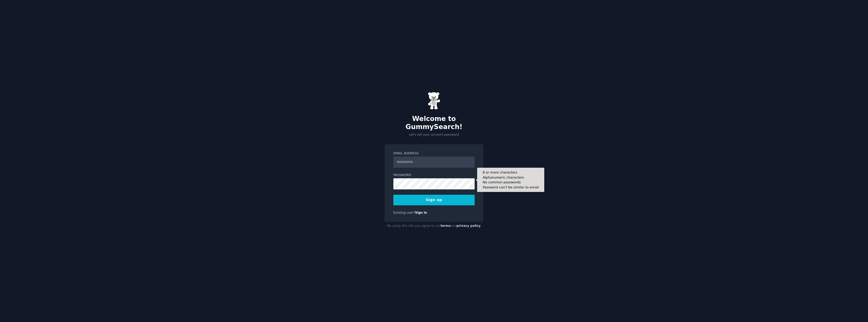  Describe the element at coordinates (446, 226) in the screenshot. I see `a: terms` at that location.